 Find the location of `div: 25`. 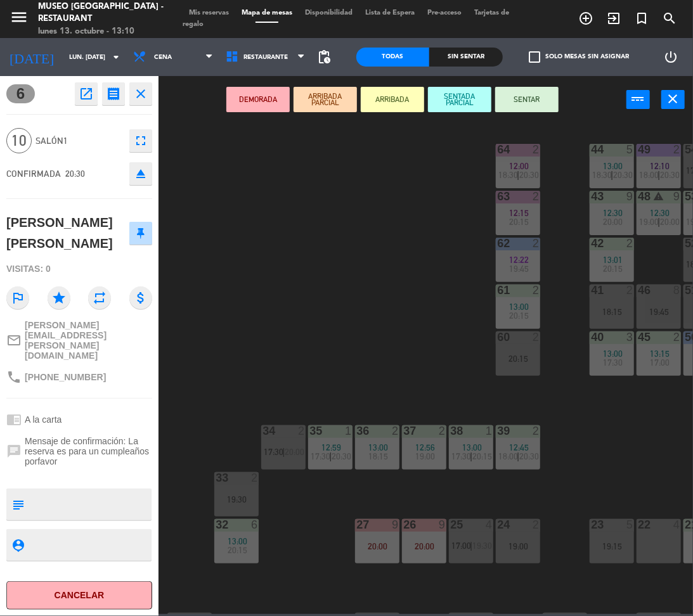

div: 25 is located at coordinates (450, 524).